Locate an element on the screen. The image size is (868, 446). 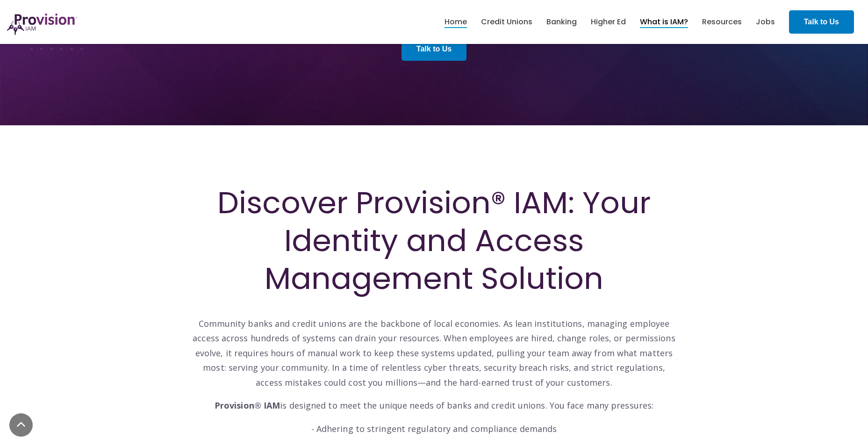
strong: Provision® IAM is located at coordinates (247, 405).